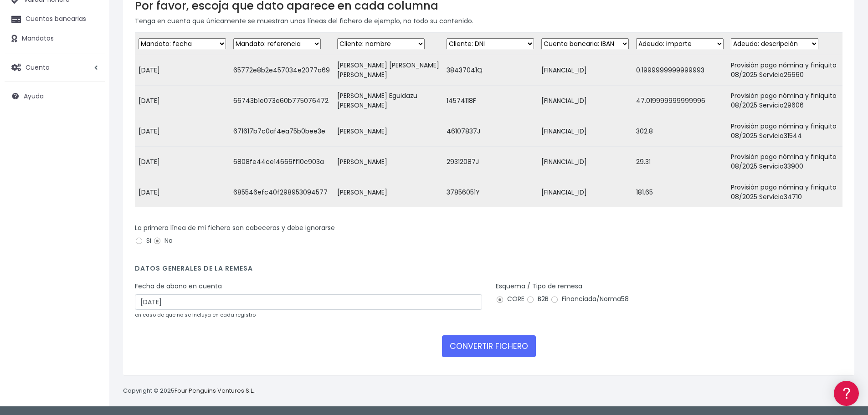 This screenshot has width=868, height=415. Describe the element at coordinates (539, 286) in the screenshot. I see `label: Esquema / Tipo de remesa` at that location.